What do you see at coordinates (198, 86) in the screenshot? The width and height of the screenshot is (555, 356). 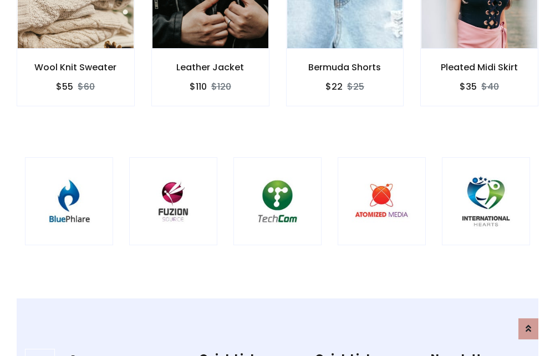 I see `h6: $110` at bounding box center [198, 86].